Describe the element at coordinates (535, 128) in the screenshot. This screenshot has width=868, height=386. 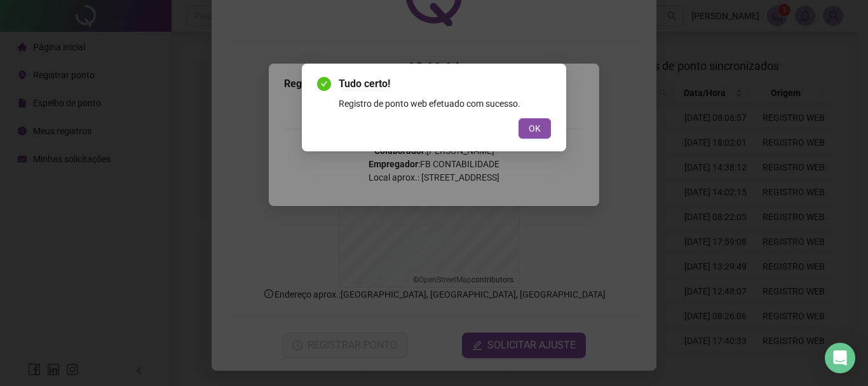
I see `button: OK` at that location.